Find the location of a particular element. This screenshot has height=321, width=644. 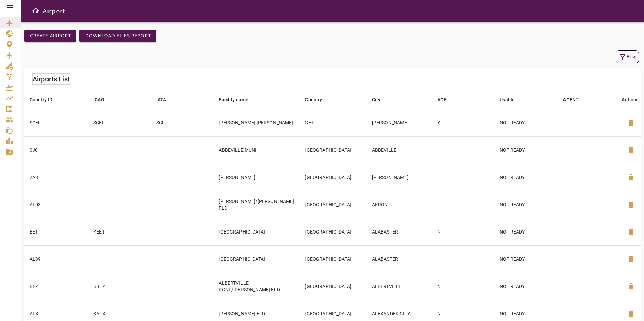

button: Open drawer is located at coordinates (36, 11).